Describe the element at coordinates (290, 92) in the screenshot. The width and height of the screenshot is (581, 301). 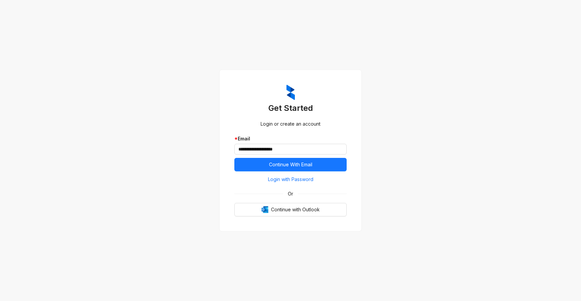
I see `img: ZumaIcon` at that location.